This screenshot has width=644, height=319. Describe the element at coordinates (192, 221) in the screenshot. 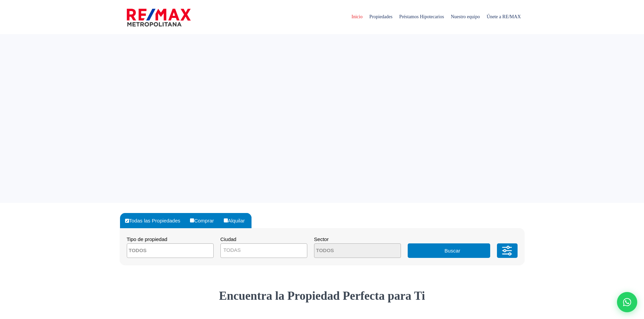

I see `input: Comprar` at that location.